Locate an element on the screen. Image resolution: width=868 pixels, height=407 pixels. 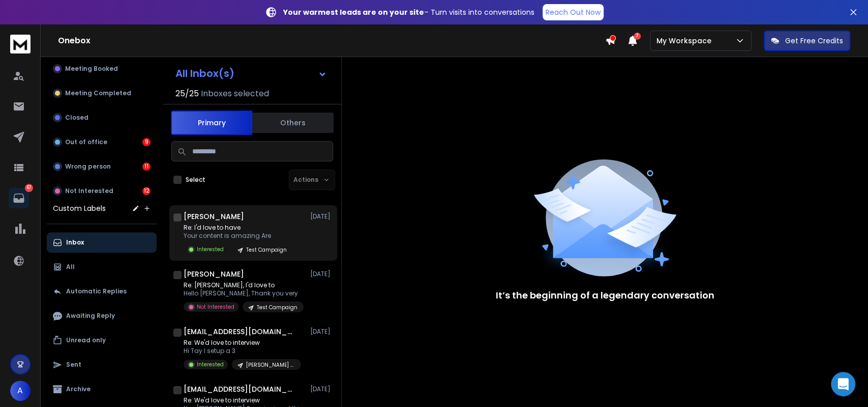
p: Unread only is located at coordinates (86, 340).